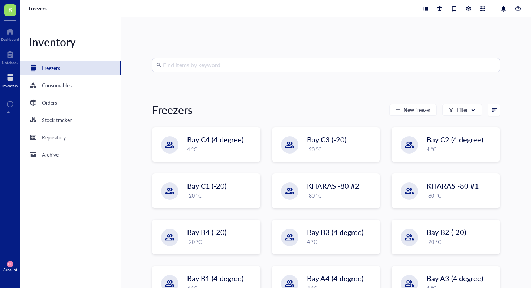 The image size is (531, 288). What do you see at coordinates (10, 57) in the screenshot?
I see `a: Notebook` at bounding box center [10, 57].